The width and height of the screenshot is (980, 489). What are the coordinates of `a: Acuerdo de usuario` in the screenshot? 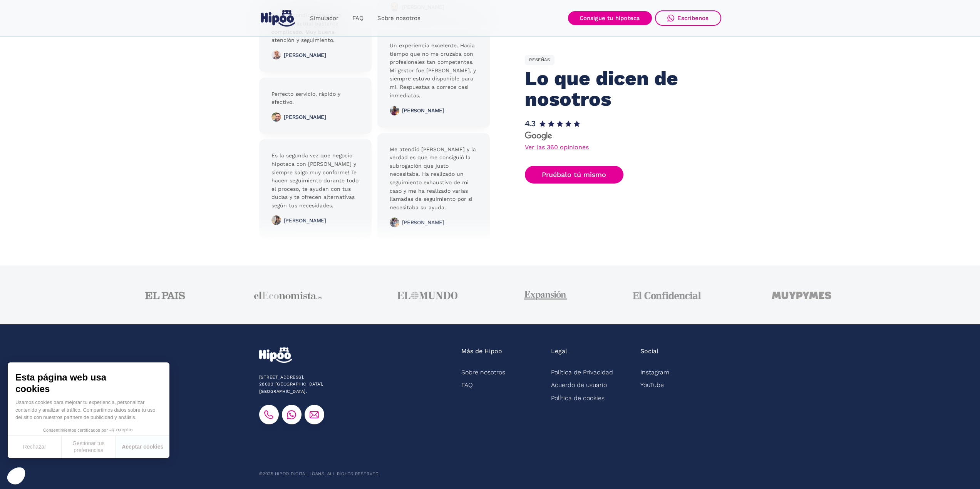 It's located at (578, 385).